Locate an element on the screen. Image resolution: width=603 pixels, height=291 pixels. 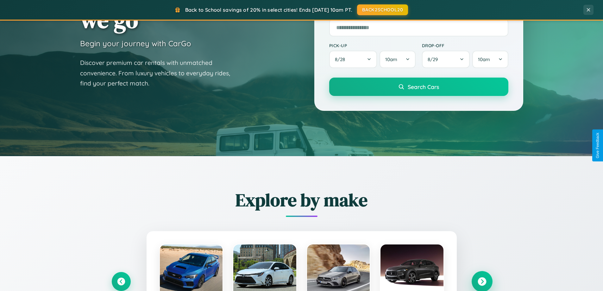
h3: Begin your journey with CarGo is located at coordinates (135, 43).